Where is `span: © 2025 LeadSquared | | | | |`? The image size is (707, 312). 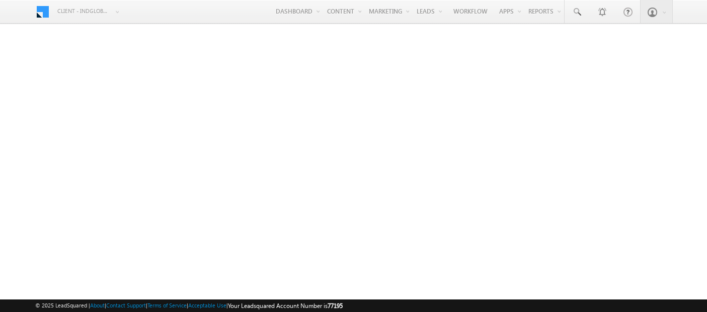
span: © 2025 LeadSquared | | | | | is located at coordinates (189, 306).